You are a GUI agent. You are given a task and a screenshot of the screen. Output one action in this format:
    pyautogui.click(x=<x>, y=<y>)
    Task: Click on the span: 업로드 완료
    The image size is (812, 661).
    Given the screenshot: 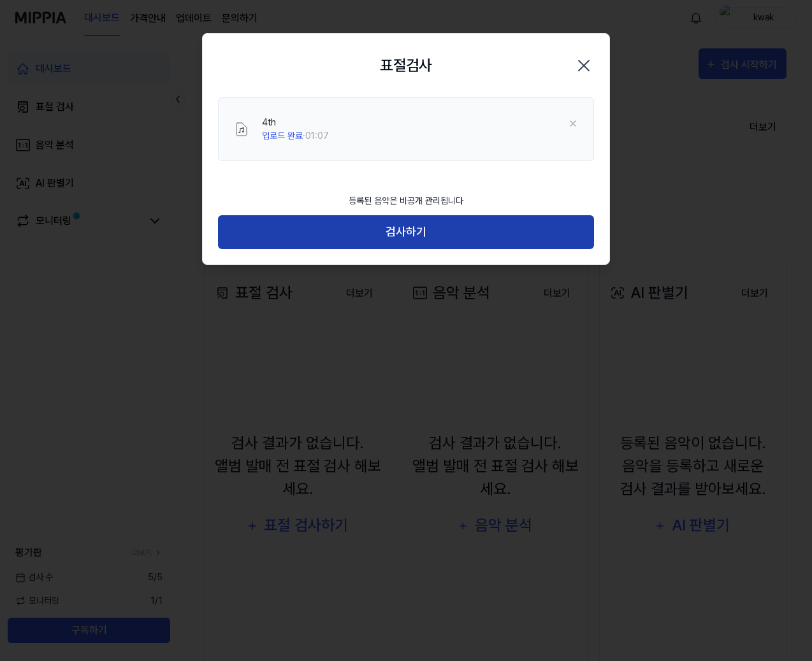 What is the action you would take?
    pyautogui.click(x=282, y=136)
    